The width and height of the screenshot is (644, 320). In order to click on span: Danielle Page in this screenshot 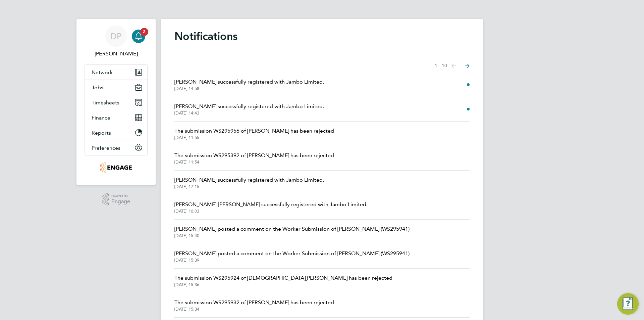, I will do `click(116, 54)`.